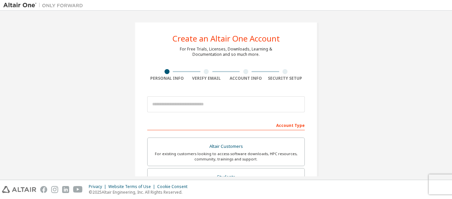 This screenshot has width=452, height=199. I want to click on img: altair_logo.svg, so click(19, 190).